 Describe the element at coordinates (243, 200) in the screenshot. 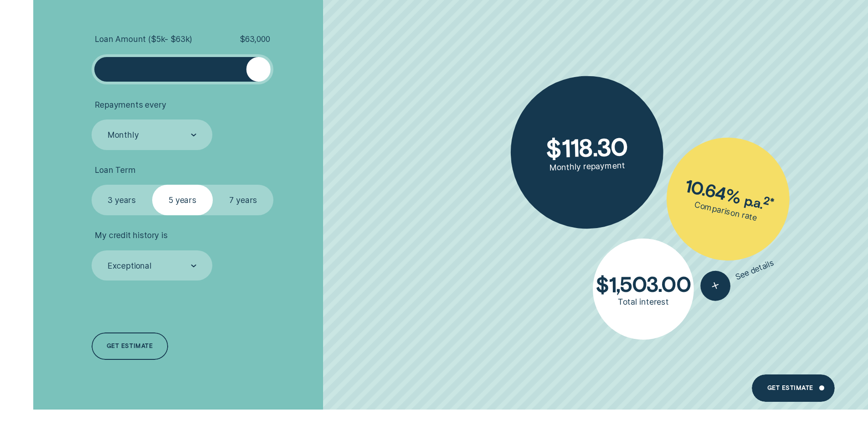

I see `label: 7 years` at that location.